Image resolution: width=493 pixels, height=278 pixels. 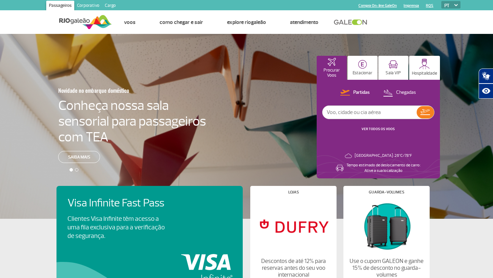 I want to click on img: Guarda-volumes, so click(x=386, y=226).